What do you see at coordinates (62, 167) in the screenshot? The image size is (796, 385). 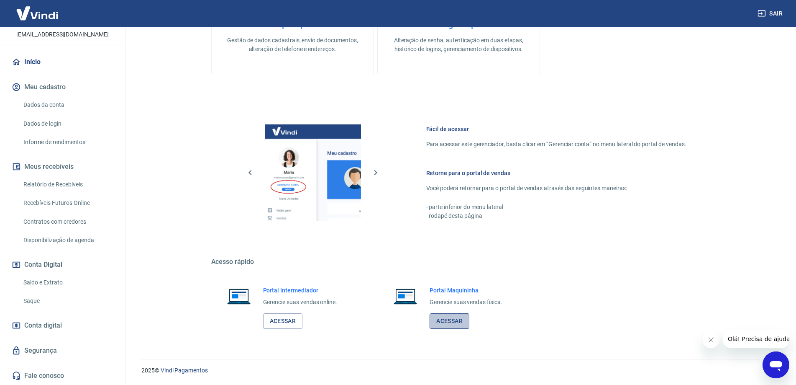 I see `button: Meus recebíveis` at bounding box center [62, 167].